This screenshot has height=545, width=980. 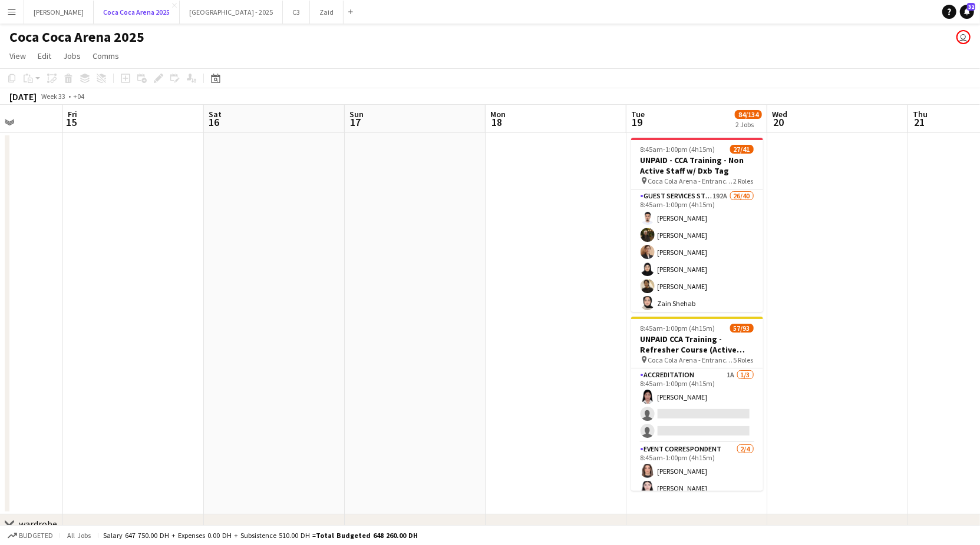 What do you see at coordinates (779, 122) in the screenshot?
I see `span: 20` at bounding box center [779, 122].